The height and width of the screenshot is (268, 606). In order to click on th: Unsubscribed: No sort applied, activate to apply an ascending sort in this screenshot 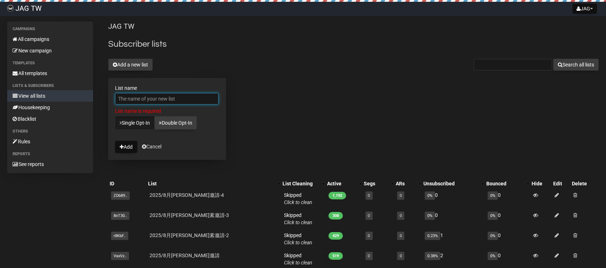, I will do `click(454, 184)`.